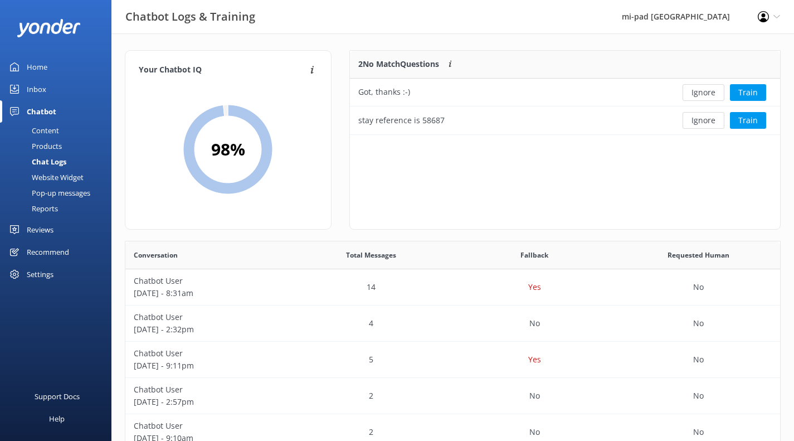 The height and width of the screenshot is (441, 794). I want to click on p: 5, so click(371, 359).